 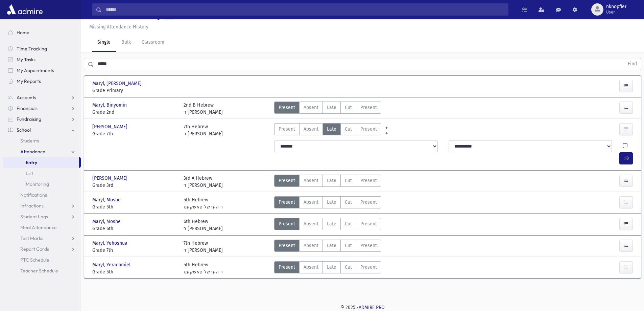 What do you see at coordinates (42, 119) in the screenshot?
I see `a: Fundraising` at bounding box center [42, 119].